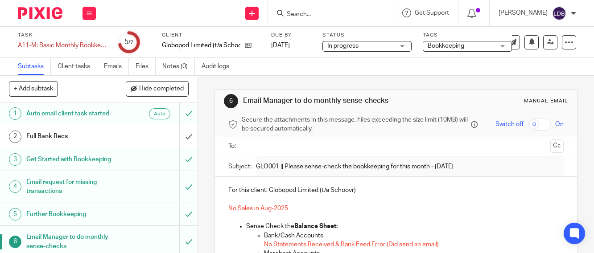 The height and width of the screenshot is (253, 594). Describe the element at coordinates (74, 160) in the screenshot. I see `h1: Get Started with Bookkeeping` at that location.